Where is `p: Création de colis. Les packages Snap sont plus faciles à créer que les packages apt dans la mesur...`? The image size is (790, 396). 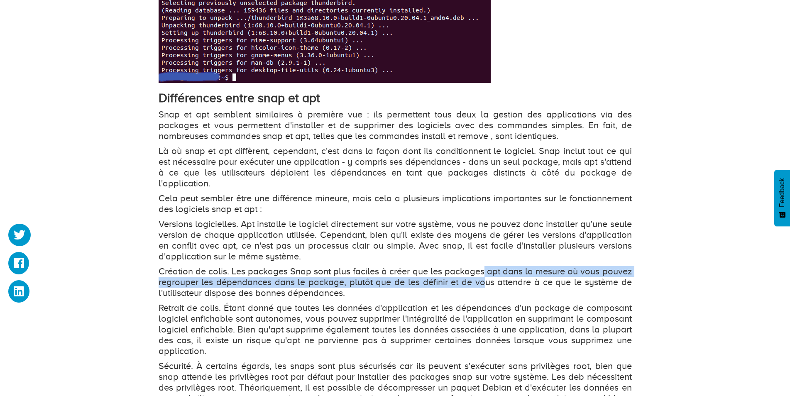 p: Création de colis. Les packages Snap sont plus faciles à créer que les packages apt dans la mesur... is located at coordinates (395, 282).